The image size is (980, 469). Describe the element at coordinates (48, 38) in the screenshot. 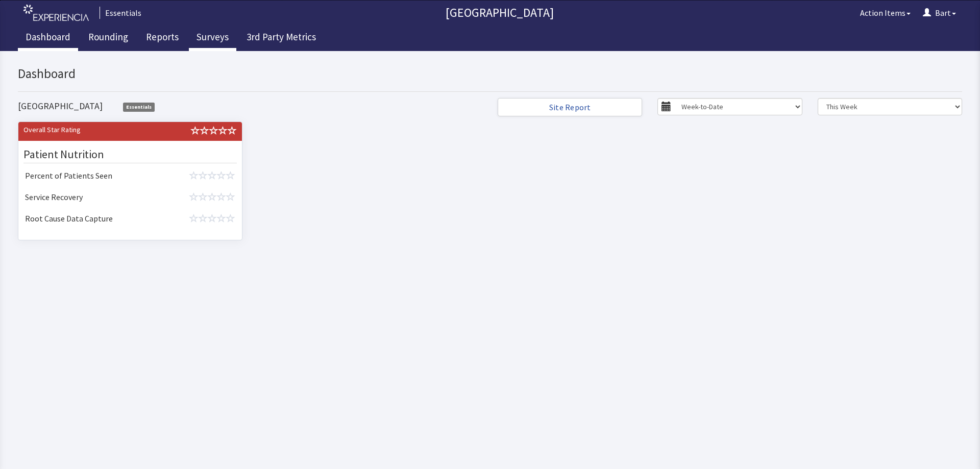

I see `a: Dashboard` at that location.